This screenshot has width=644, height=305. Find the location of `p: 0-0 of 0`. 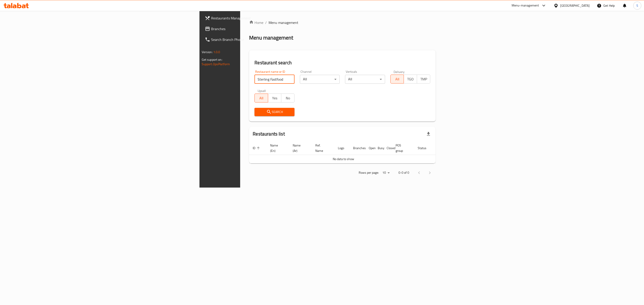

p: 0-0 of 0 is located at coordinates (403, 172).